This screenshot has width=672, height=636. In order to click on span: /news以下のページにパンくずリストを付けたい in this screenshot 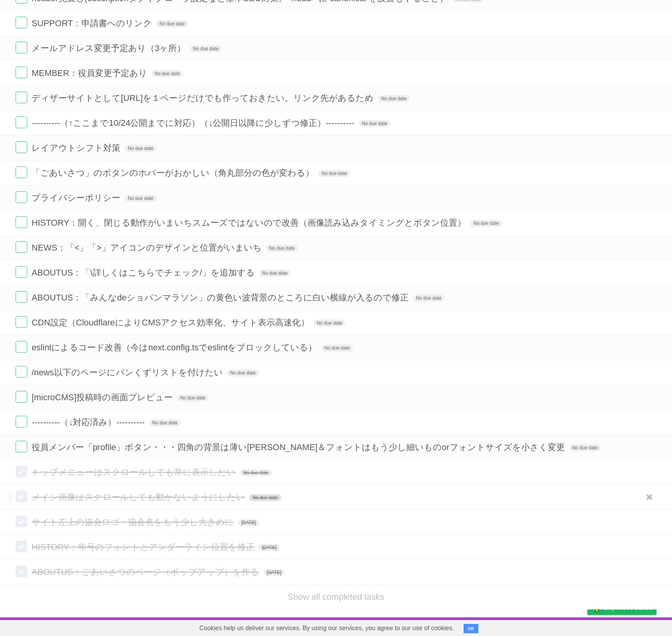, I will do `click(128, 372)`.